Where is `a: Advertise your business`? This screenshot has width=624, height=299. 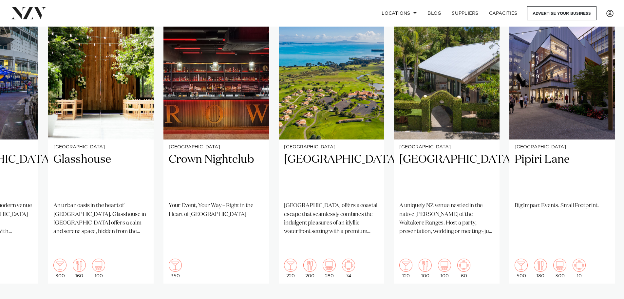 a: Advertise your business is located at coordinates (562, 13).